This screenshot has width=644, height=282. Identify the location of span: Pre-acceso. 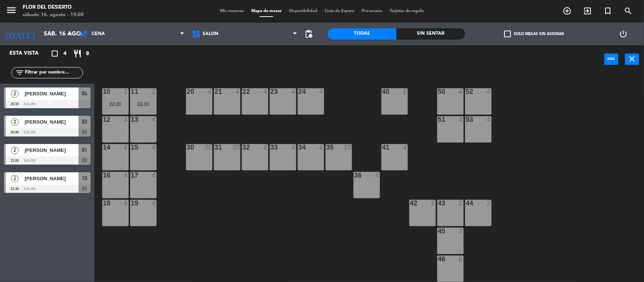
(372, 11).